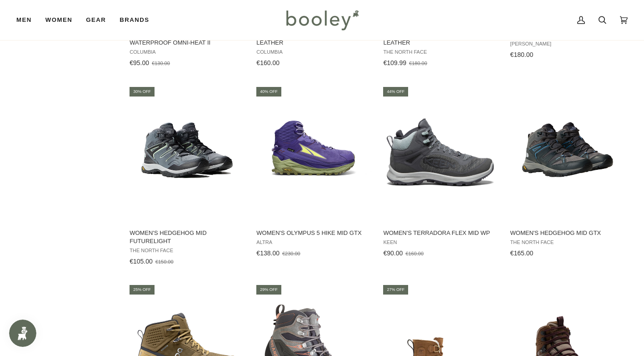 The height and width of the screenshot is (356, 644). Describe the element at coordinates (186, 177) in the screenshot. I see `a: Women's Hedgehog Mid FutureLight` at that location.